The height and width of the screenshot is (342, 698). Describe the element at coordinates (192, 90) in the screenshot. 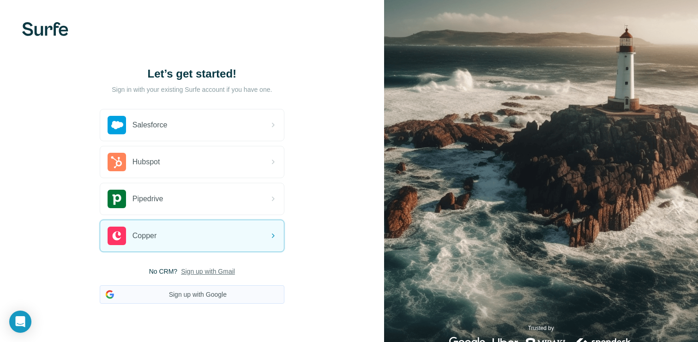

I see `p: Sign in with your existing Surfe account if you have one.` at that location.